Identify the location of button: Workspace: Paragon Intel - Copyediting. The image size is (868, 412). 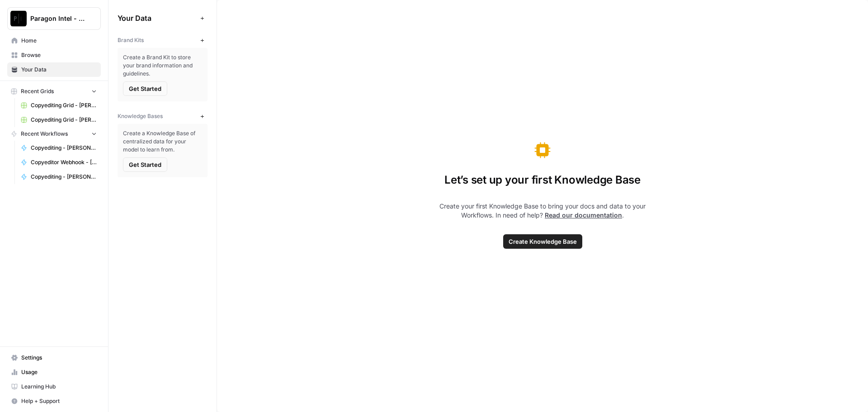
(54, 18).